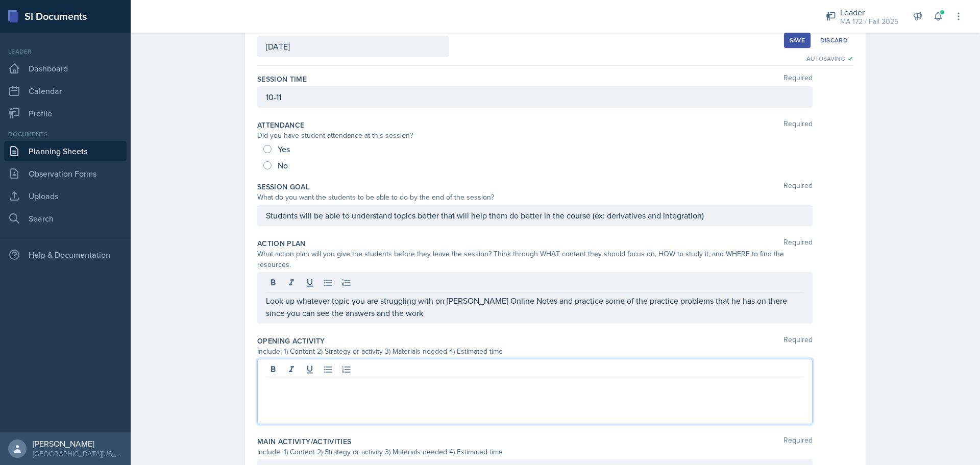 This screenshot has height=465, width=980. I want to click on label: Session Time, so click(282, 79).